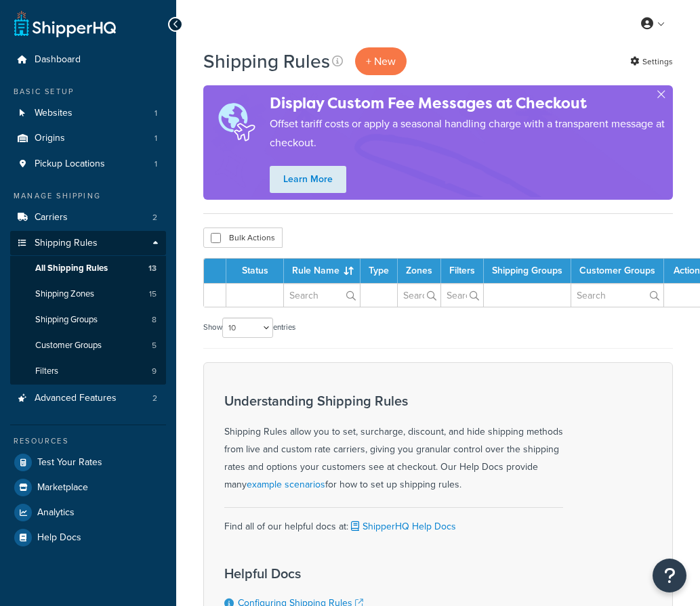 The width and height of the screenshot is (700, 606). I want to click on li: Filters, so click(88, 371).